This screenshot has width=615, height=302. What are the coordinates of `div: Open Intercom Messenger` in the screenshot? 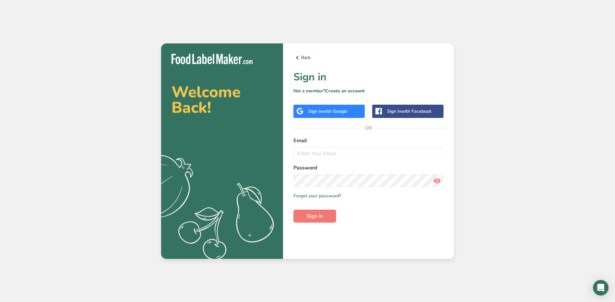 It's located at (601, 288).